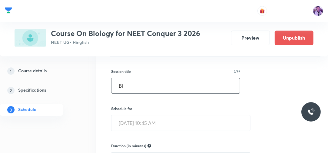 The width and height of the screenshot is (328, 153). I want to click on img: preeti Tripathi, so click(318, 11).